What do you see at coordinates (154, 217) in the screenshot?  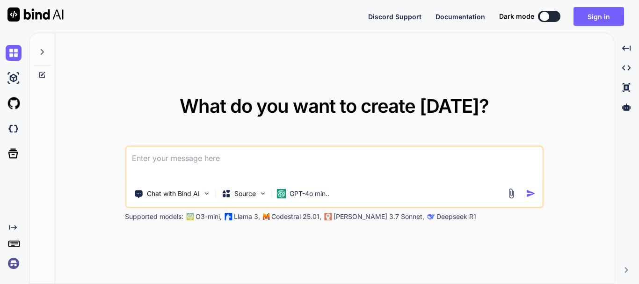 I see `p: Supported models:` at bounding box center [154, 217].